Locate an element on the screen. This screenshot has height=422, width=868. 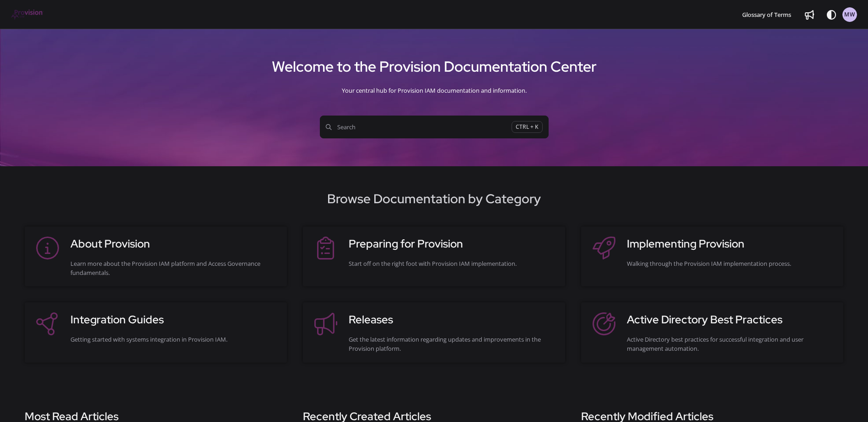
div: Active Directory best practices for successful integration and user management automation. is located at coordinates (730, 344).